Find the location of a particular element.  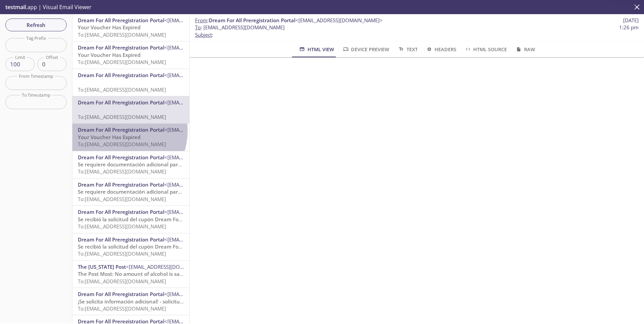

button: Refresh is located at coordinates (36, 25).